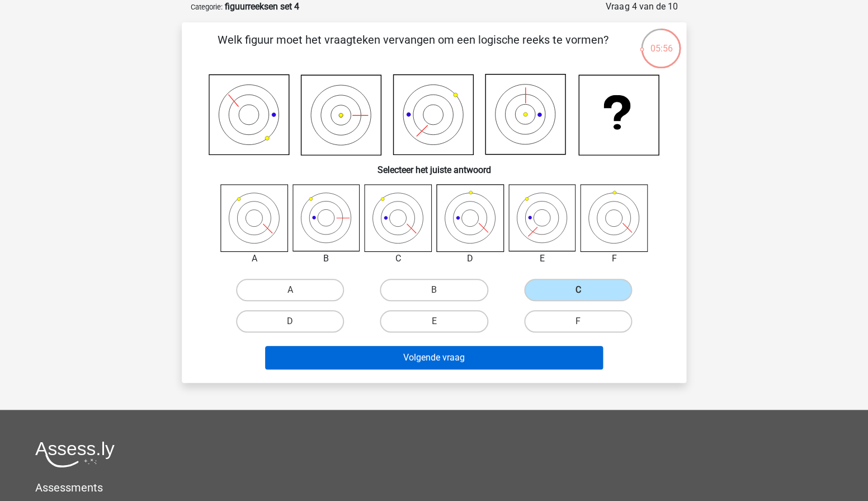 The height and width of the screenshot is (501, 868). Describe the element at coordinates (413, 48) in the screenshot. I see `p: Welk figuur moet het vraagteken vervangen om een logische reeks te vormen?` at that location.